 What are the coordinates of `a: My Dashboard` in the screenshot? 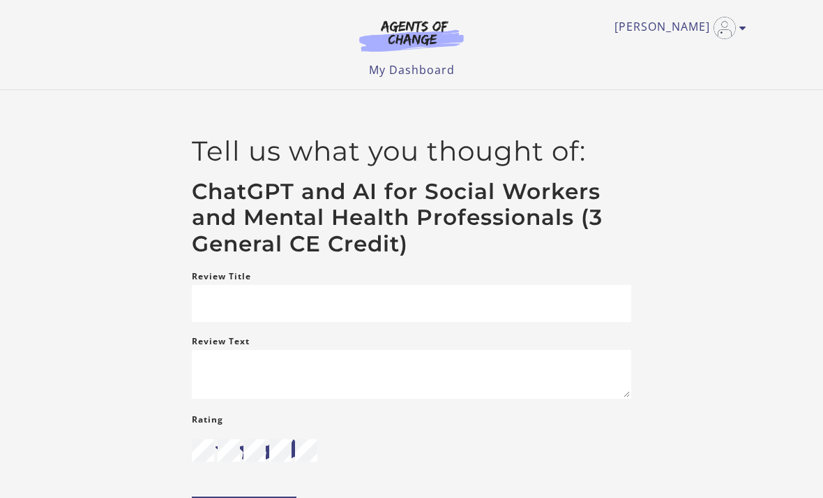 It's located at (412, 70).